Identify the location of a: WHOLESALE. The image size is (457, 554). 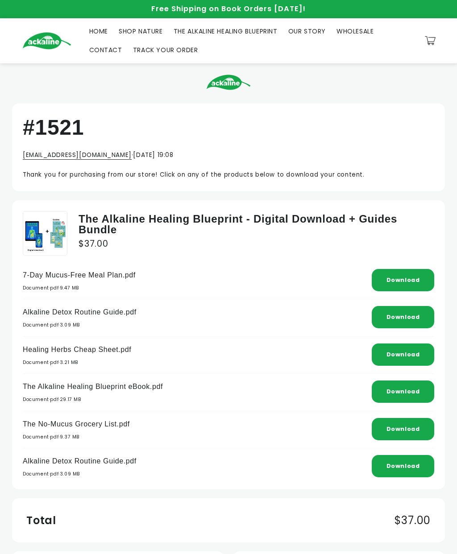
(355, 31).